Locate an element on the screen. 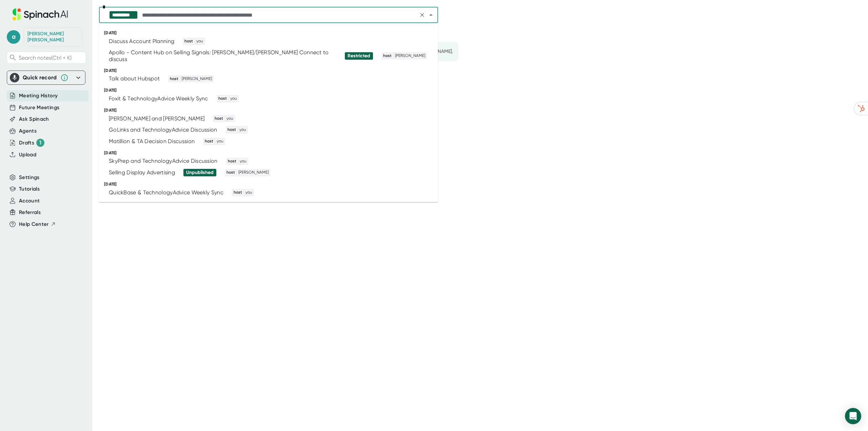 Image resolution: width=868 pixels, height=431 pixels. div: 1 is located at coordinates (41, 143).